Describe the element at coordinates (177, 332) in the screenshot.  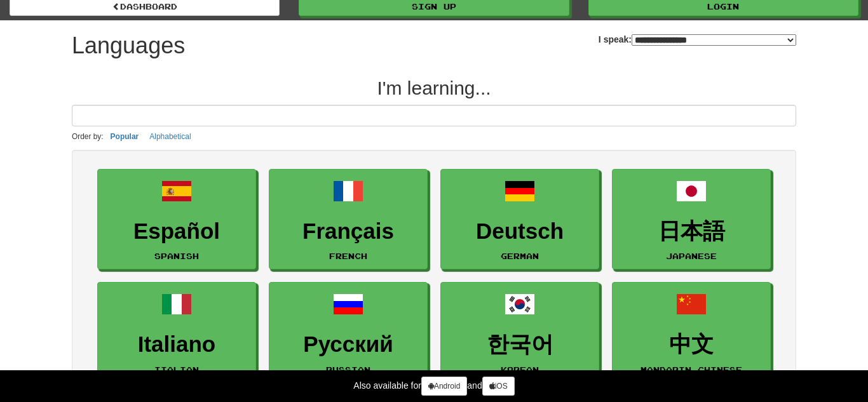
I see `a: ItalianoItalian` at that location.